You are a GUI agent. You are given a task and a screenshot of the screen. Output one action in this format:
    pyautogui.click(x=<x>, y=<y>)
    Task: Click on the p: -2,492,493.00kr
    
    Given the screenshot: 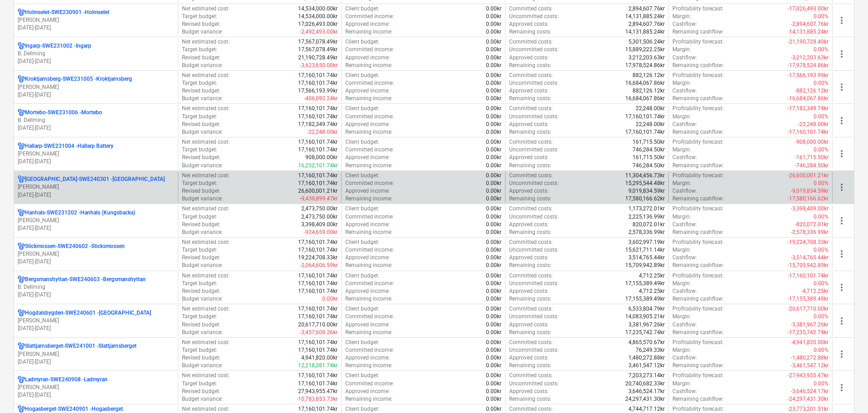 What is the action you would take?
    pyautogui.click(x=318, y=32)
    